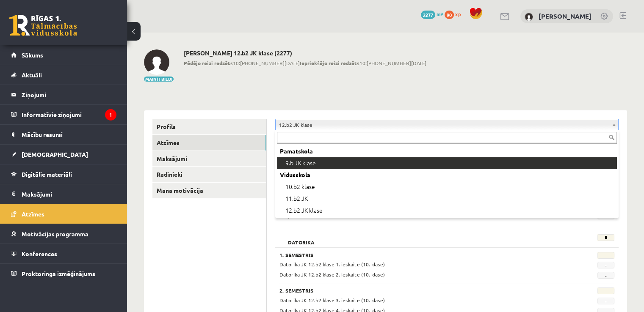  Describe the element at coordinates (447, 199) in the screenshot. I see `div: 11.b2 JK` at that location.